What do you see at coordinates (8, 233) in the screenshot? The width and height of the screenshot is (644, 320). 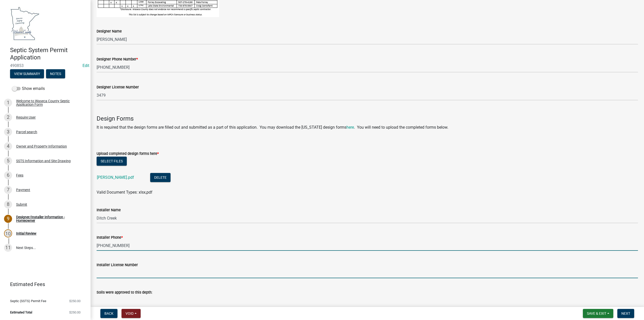 I see `div: 10` at bounding box center [8, 233].